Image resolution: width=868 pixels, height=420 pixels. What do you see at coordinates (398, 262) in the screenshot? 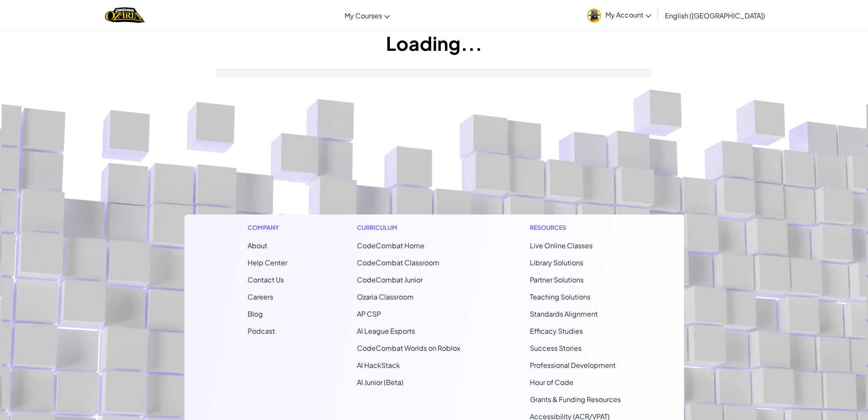
I see `a: CodeCombat Classroom` at bounding box center [398, 262].